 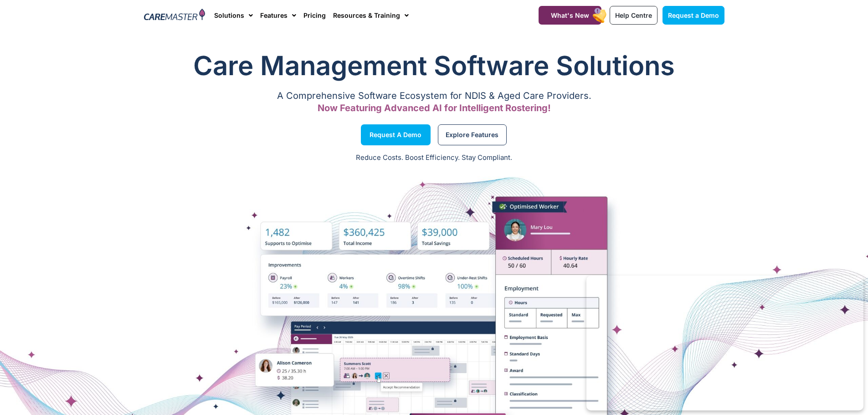 What do you see at coordinates (633, 15) in the screenshot?
I see `span: Help Centre` at bounding box center [633, 15].